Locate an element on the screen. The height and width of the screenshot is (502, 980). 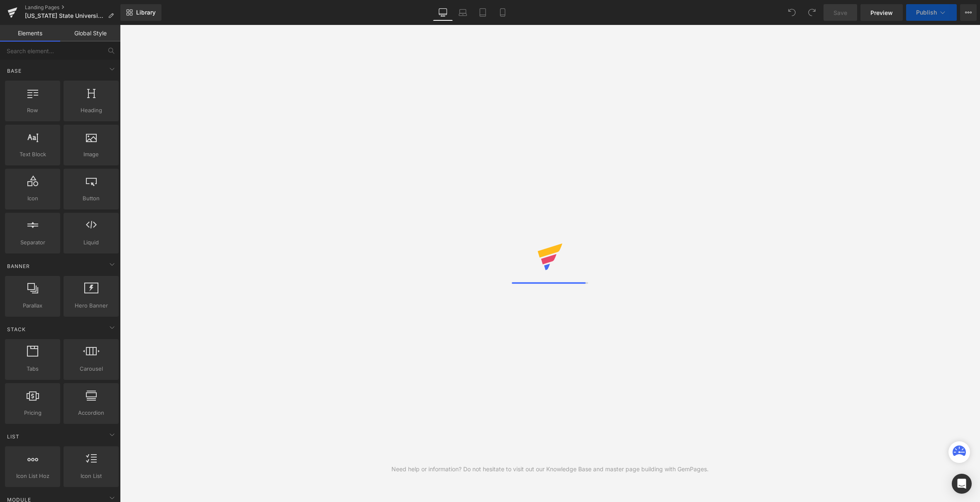
span: Carousel is located at coordinates (91, 368).